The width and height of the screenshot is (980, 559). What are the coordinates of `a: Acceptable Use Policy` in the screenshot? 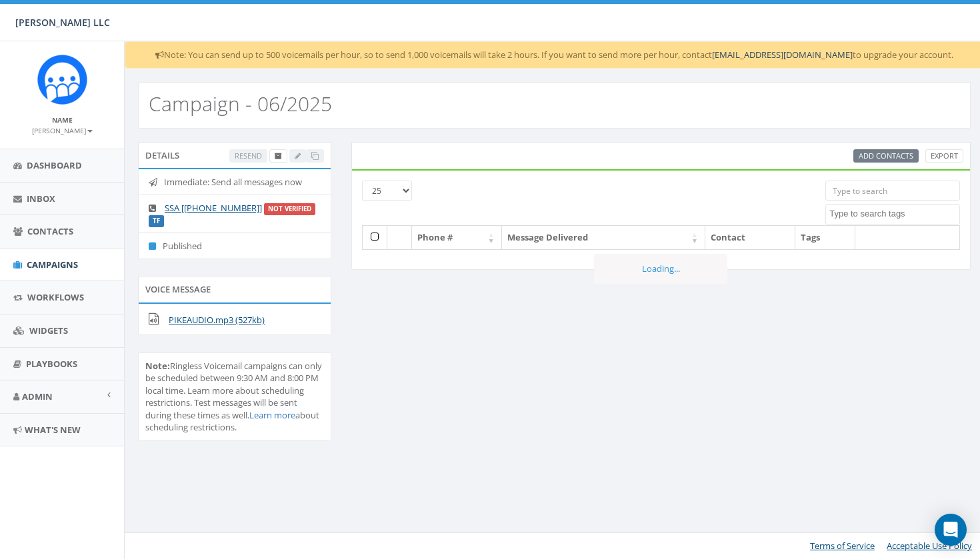 It's located at (930, 546).